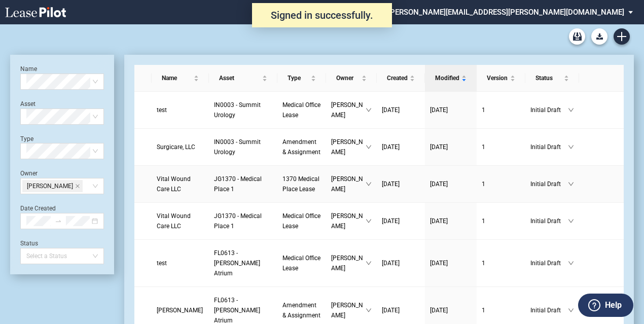 This screenshot has width=644, height=324. Describe the element at coordinates (29, 173) in the screenshot. I see `label: Owner` at that location.